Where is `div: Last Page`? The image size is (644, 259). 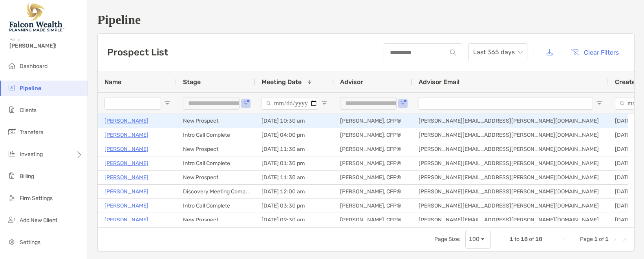
div: Last Page is located at coordinates (624, 239).